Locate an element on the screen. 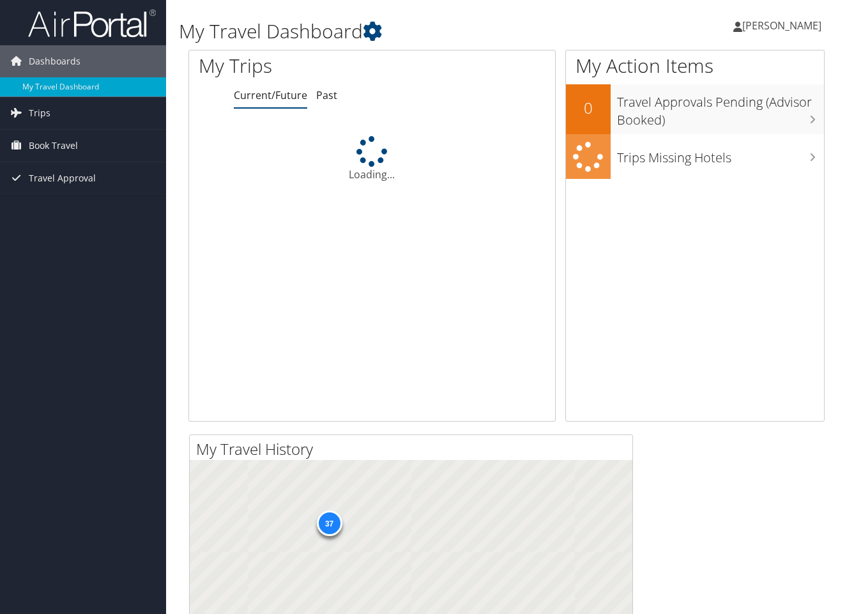  a: Past is located at coordinates (326, 95).